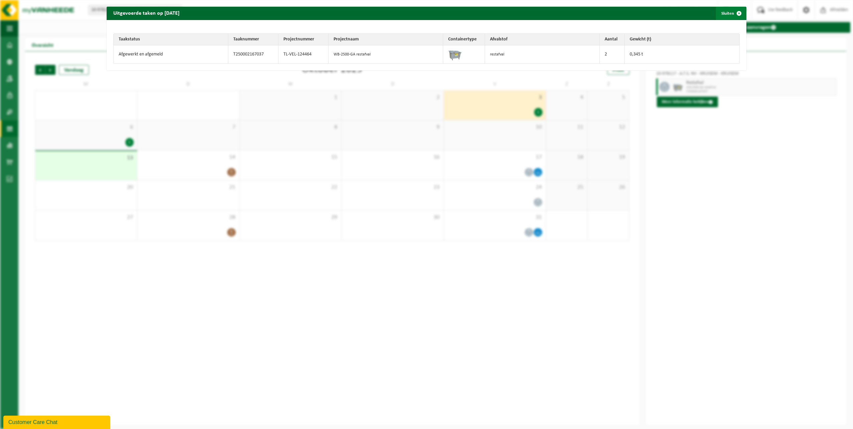 Image resolution: width=853 pixels, height=429 pixels. What do you see at coordinates (731, 13) in the screenshot?
I see `button: Sluiten` at bounding box center [731, 13].